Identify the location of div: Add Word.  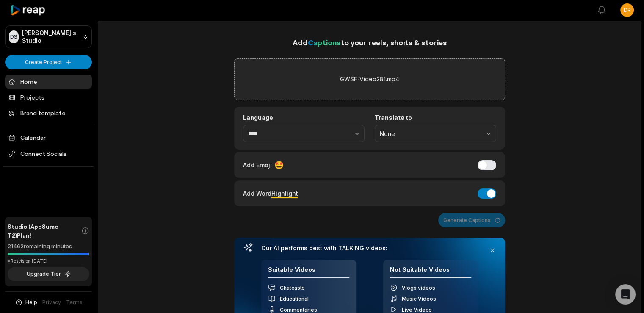
(270, 193).